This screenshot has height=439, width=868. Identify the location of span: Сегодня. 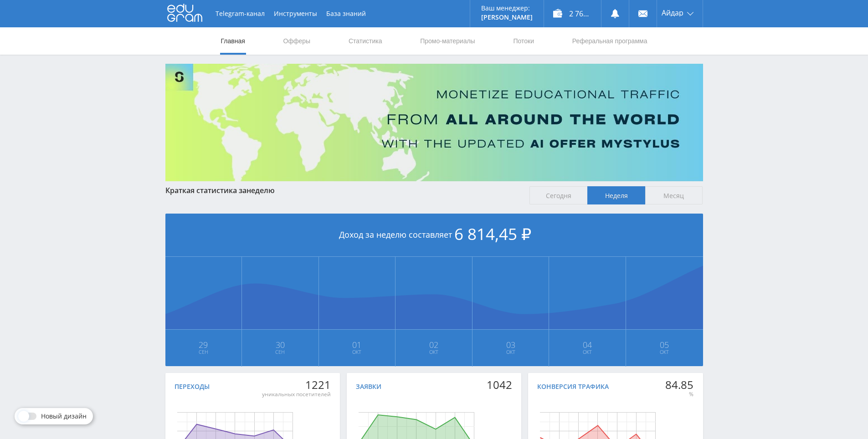
(558, 195).